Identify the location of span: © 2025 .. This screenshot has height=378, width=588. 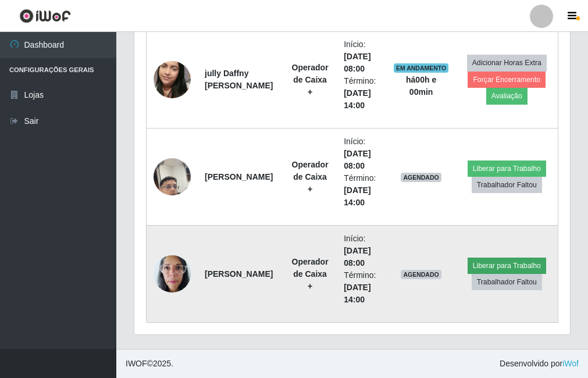
(150, 364).